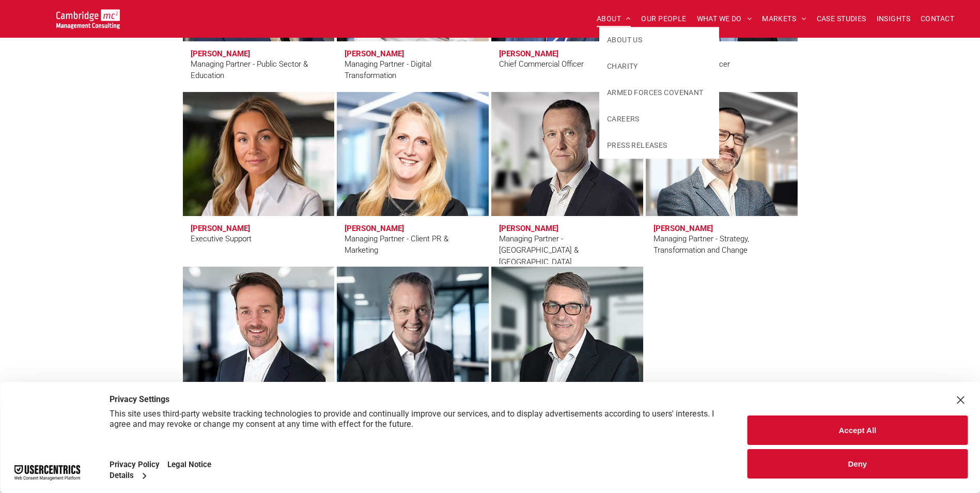 This screenshot has height=493, width=980. What do you see at coordinates (259, 70) in the screenshot?
I see `div: Managing Partner - Public Sector & Education` at bounding box center [259, 70].